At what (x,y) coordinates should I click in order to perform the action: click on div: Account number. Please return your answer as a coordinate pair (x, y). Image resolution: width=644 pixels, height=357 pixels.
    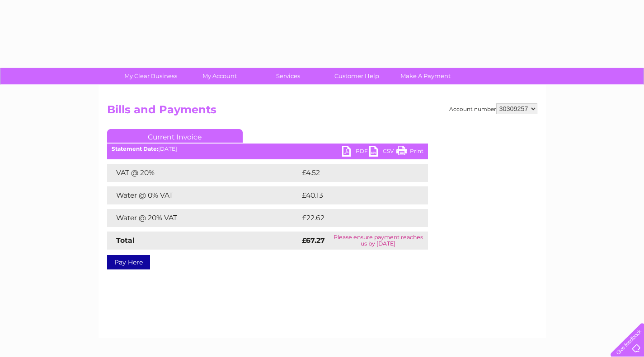
    Looking at the image, I should click on (493, 109).